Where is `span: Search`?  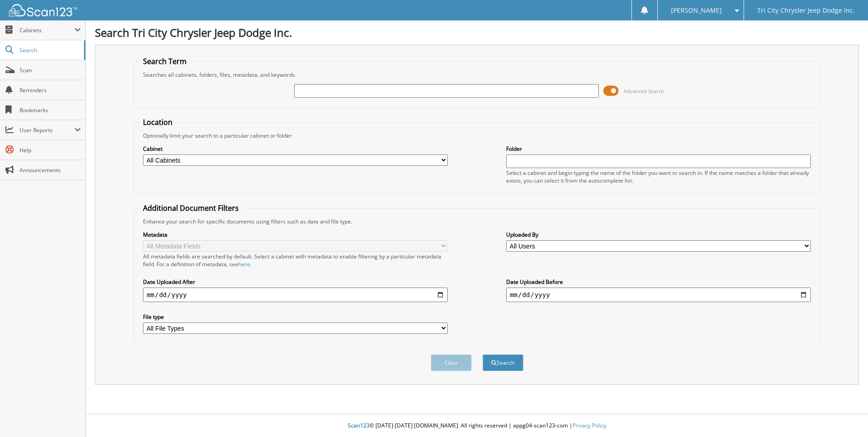
span: Search is located at coordinates (49, 50).